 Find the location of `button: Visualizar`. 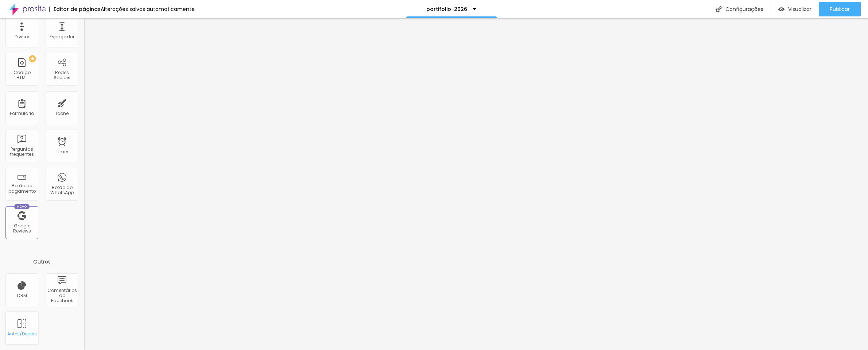

button: Visualizar is located at coordinates (794, 9).